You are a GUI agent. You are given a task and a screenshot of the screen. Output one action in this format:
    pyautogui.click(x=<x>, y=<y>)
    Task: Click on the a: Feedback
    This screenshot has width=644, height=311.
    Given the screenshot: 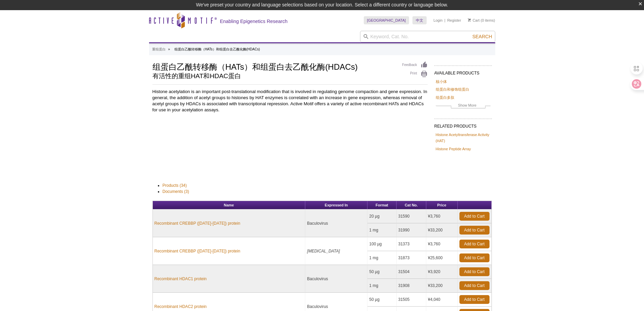 What is the action you would take?
    pyautogui.click(x=415, y=65)
    